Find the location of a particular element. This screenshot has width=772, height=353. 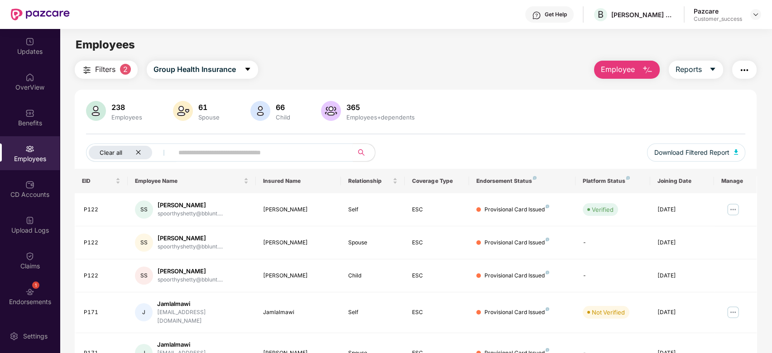

span: Relationship is located at coordinates (370, 181).